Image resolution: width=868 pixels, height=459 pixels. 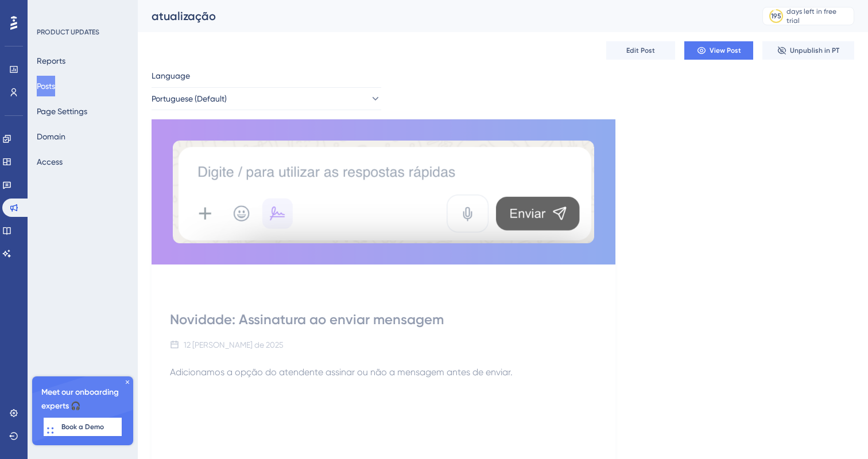 I want to click on div: Novidade: Assinatura ao enviar mensagem, so click(x=384, y=320).